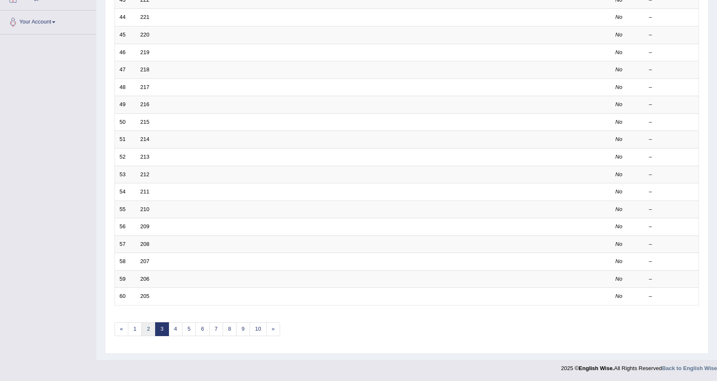  Describe the element at coordinates (125, 87) in the screenshot. I see `td: 48` at that location.